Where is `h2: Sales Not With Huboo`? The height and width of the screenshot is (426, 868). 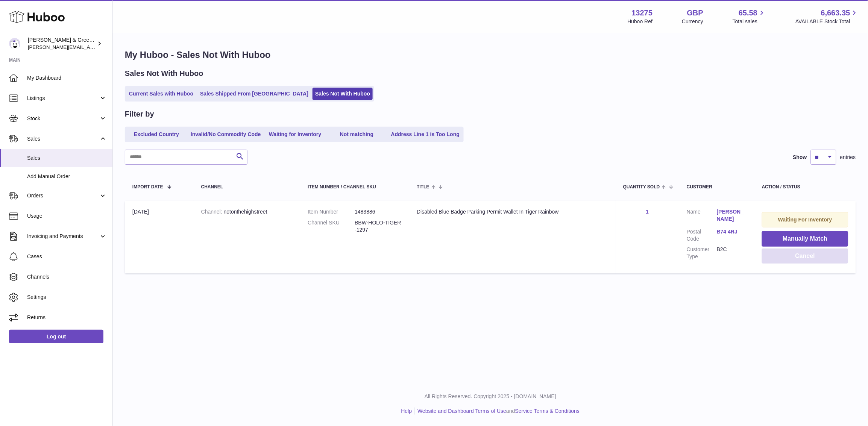 h2: Sales Not With Huboo is located at coordinates (164, 73).